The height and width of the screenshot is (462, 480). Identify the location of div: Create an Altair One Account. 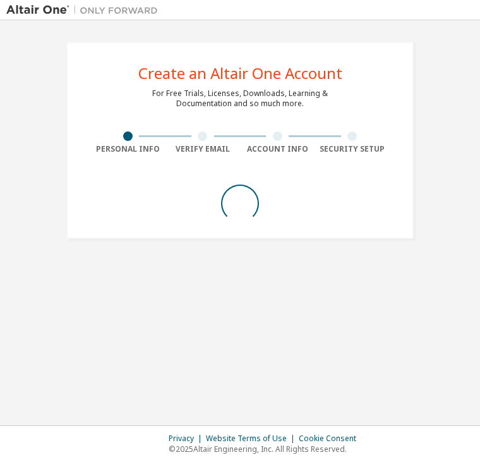
(240, 73).